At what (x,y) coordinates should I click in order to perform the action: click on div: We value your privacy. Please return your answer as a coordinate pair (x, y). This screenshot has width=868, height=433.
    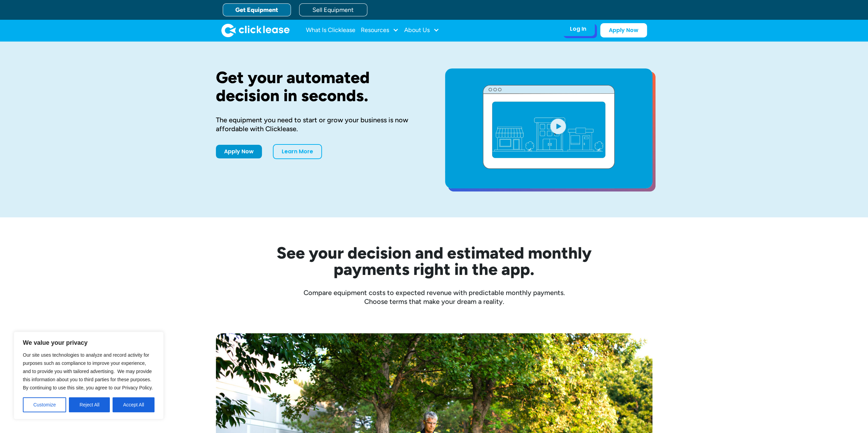
    Looking at the image, I should click on (89, 376).